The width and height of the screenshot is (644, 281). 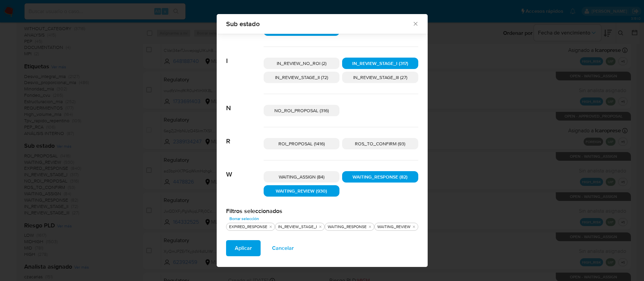 What do you see at coordinates (283, 248) in the screenshot?
I see `button: Cancelar` at bounding box center [283, 248].